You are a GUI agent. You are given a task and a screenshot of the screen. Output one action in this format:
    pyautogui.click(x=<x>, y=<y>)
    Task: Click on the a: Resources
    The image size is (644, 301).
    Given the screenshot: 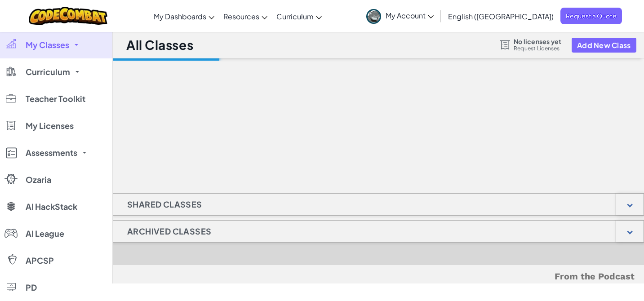 What is the action you would take?
    pyautogui.click(x=245, y=16)
    